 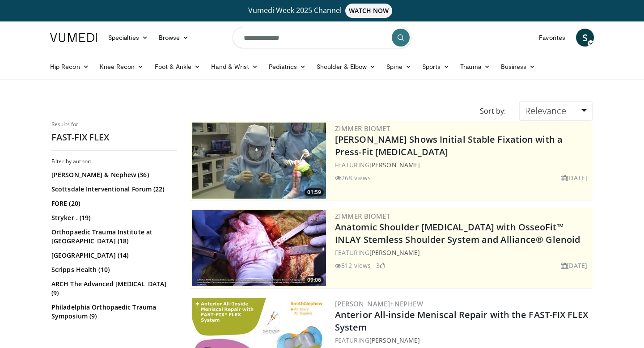 What do you see at coordinates (121, 66) in the screenshot?
I see `a: Knee Recon` at bounding box center [121, 66].